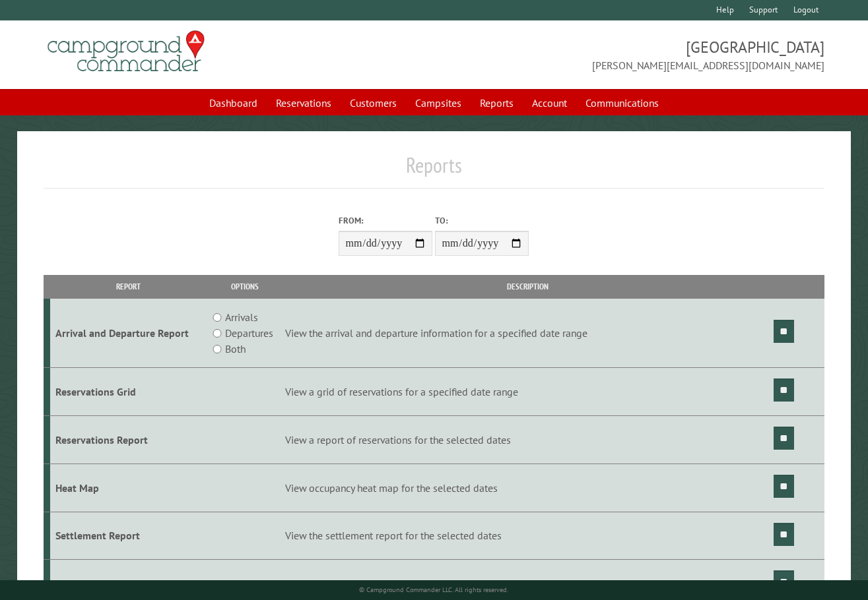  Describe the element at coordinates (241, 317) in the screenshot. I see `label: Arrivals` at that location.